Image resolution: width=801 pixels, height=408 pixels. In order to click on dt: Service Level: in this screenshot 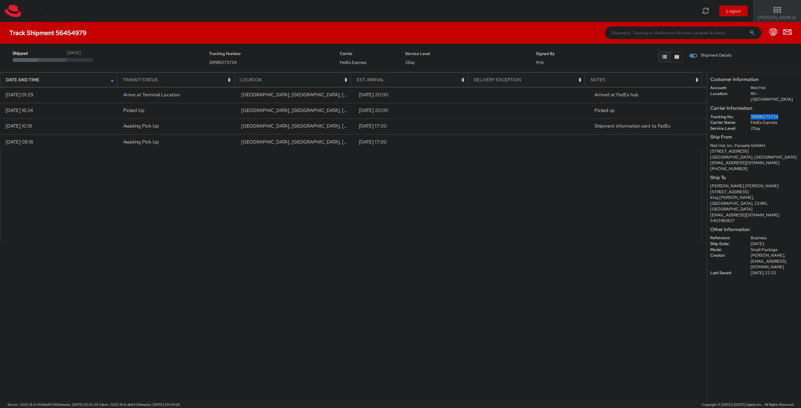, I will do `click(726, 129)`.